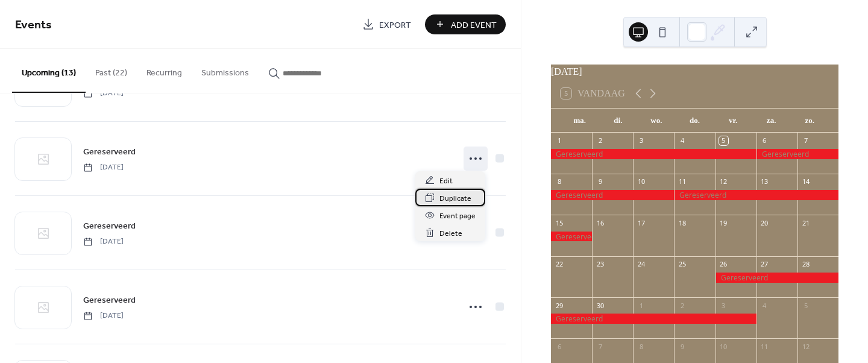 The image size is (868, 363). What do you see at coordinates (805, 222) in the screenshot?
I see `div: 21` at bounding box center [805, 222].